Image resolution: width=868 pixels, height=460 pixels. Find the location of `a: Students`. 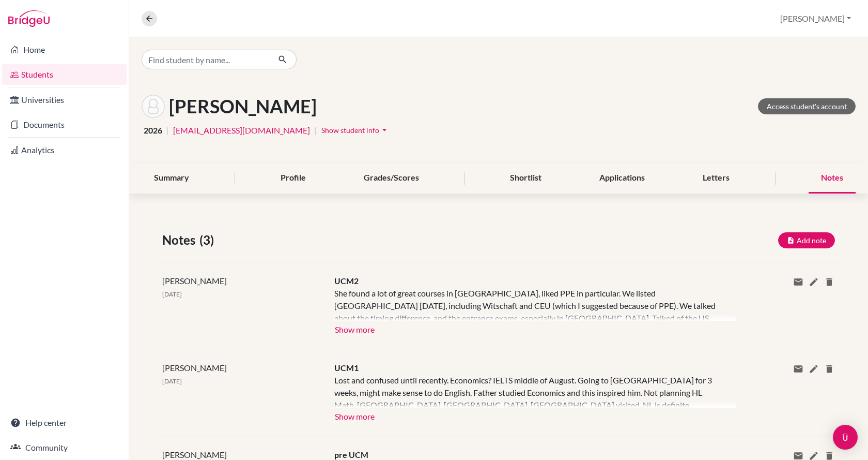

a: Students is located at coordinates (64, 75).